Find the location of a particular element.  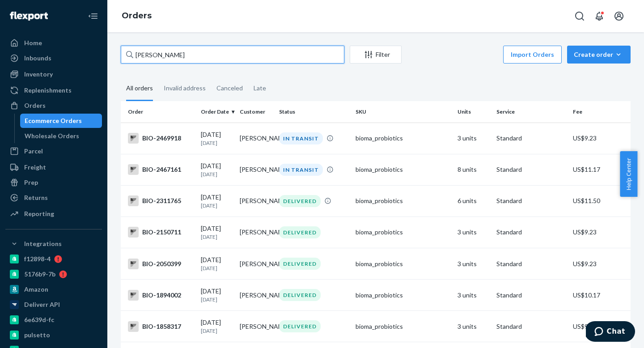

div: Prep is located at coordinates (31, 182).